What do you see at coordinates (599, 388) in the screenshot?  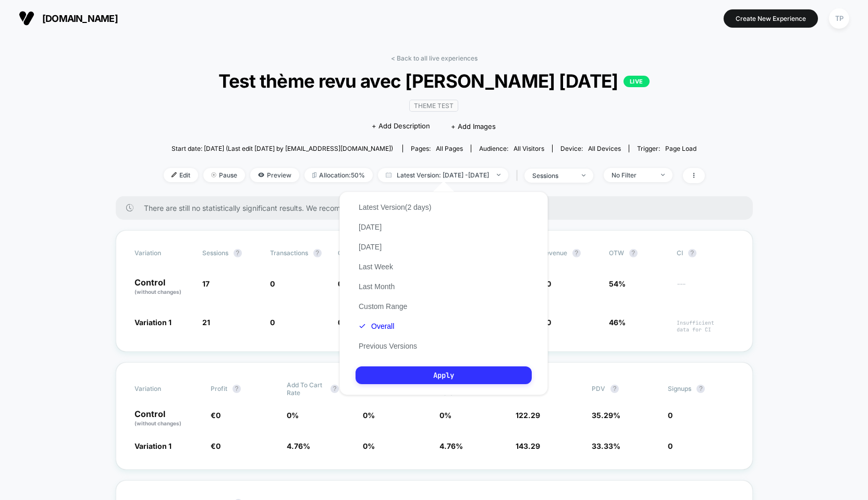 I see `span: PDV` at bounding box center [599, 388].